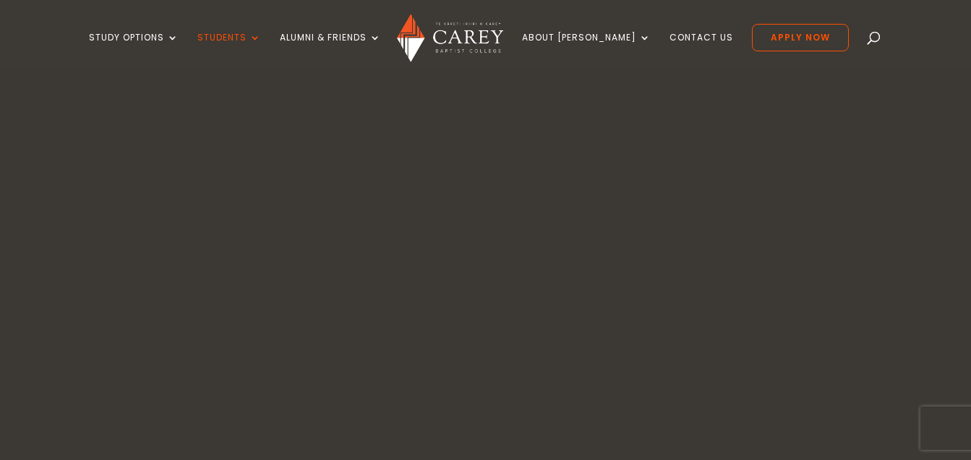 The height and width of the screenshot is (460, 971). I want to click on a: Apply Now, so click(800, 38).